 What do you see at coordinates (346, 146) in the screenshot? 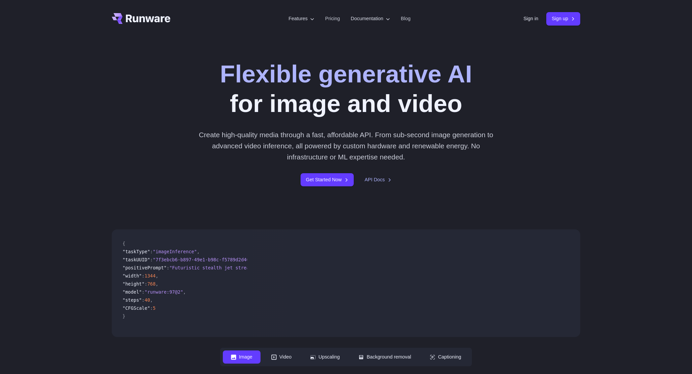
I see `p: Create high-quality media through a fast, affordable API. From sub-second image generation to adv...` at bounding box center [346, 146].